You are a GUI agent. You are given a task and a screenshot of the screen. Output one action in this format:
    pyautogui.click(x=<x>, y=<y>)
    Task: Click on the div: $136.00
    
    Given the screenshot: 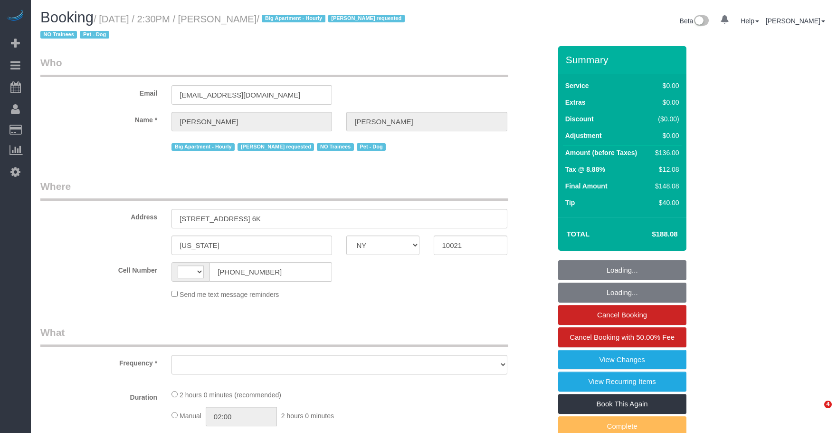 What is the action you would take?
    pyautogui.click(x=665, y=153)
    